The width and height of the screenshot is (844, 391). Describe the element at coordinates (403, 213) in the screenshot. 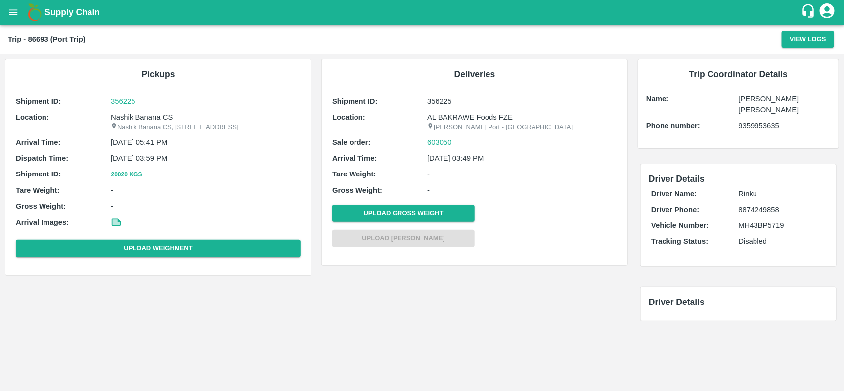

I see `button: Upload Gross Weight` at that location.